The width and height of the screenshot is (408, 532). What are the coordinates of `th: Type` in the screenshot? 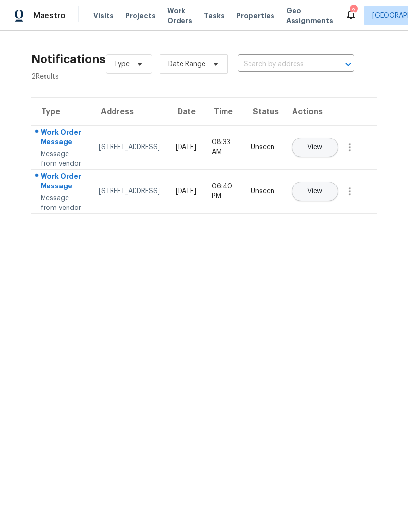 It's located at (61, 112).